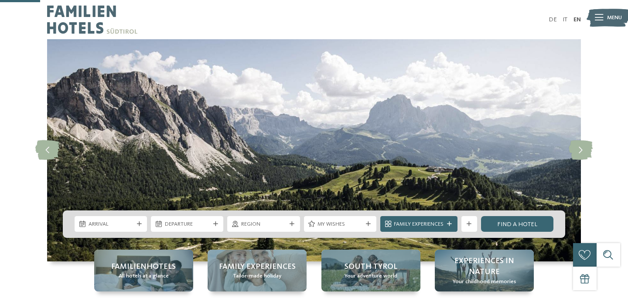 This screenshot has height=298, width=628. I want to click on span: Departure, so click(187, 225).